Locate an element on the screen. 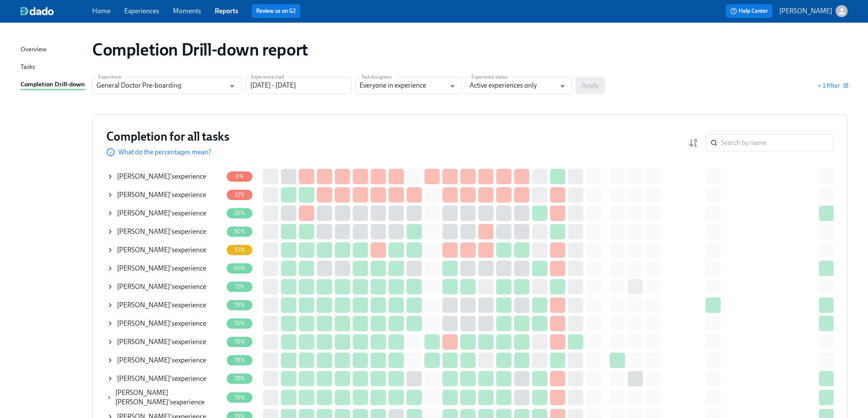 Image resolution: width=868 pixels, height=418 pixels. a: Tasks is located at coordinates (53, 67).